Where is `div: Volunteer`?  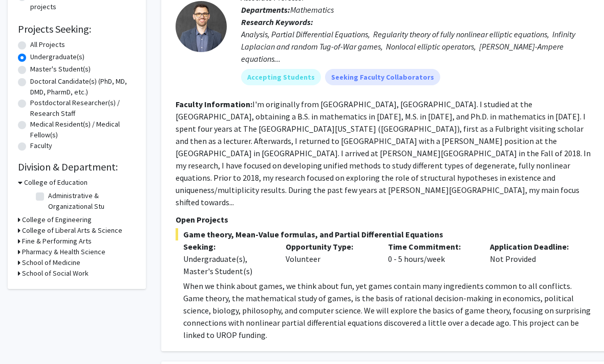
div: Volunteer is located at coordinates (329, 260).